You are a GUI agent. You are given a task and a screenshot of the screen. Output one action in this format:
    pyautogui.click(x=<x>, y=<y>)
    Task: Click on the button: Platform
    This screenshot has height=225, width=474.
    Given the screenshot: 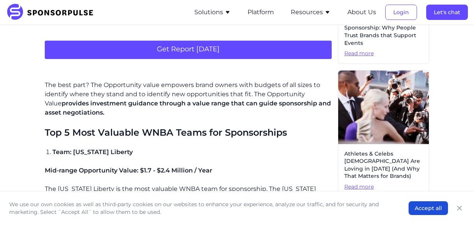 What is the action you would take?
    pyautogui.click(x=261, y=12)
    